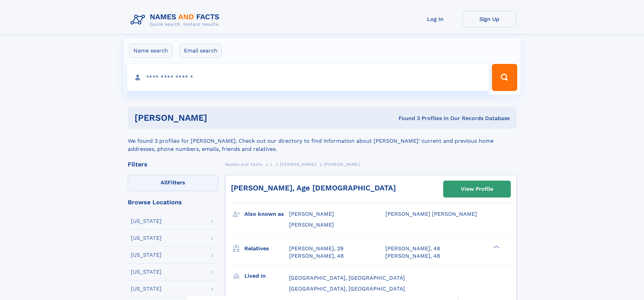 This screenshot has height=300, width=644. What do you see at coordinates (176, 20) in the screenshot?
I see `img: Logo Names and Facts` at bounding box center [176, 20].